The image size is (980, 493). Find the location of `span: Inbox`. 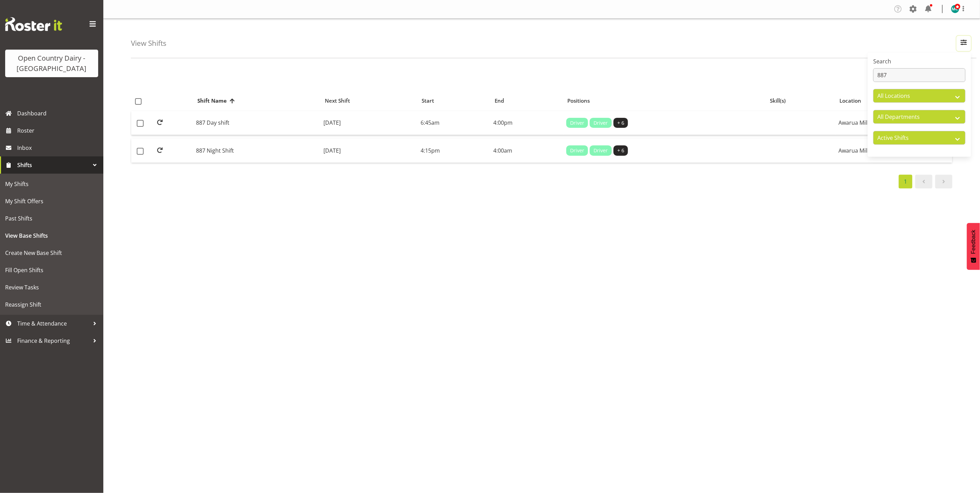

span: Inbox is located at coordinates (58, 148).